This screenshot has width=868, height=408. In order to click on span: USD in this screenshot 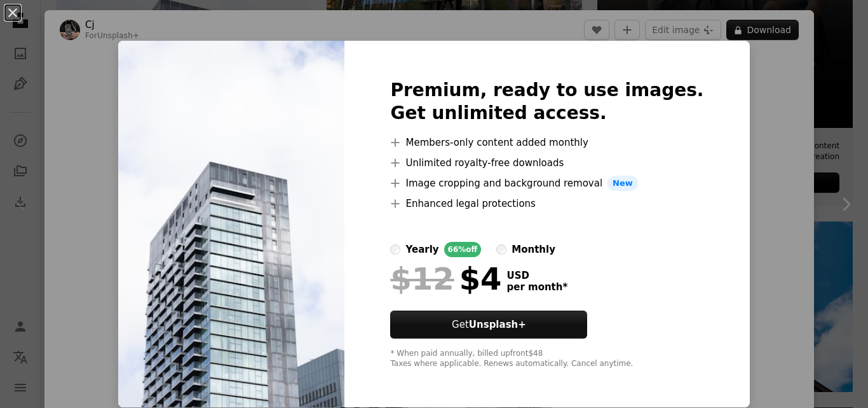, I will do `click(537, 275)`.